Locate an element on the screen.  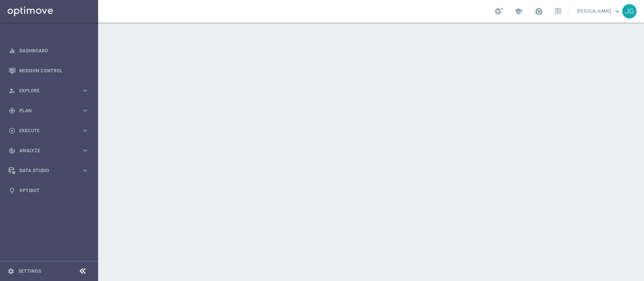
button: gps_fixed Plan keyboard_arrow_right is located at coordinates (49, 111).